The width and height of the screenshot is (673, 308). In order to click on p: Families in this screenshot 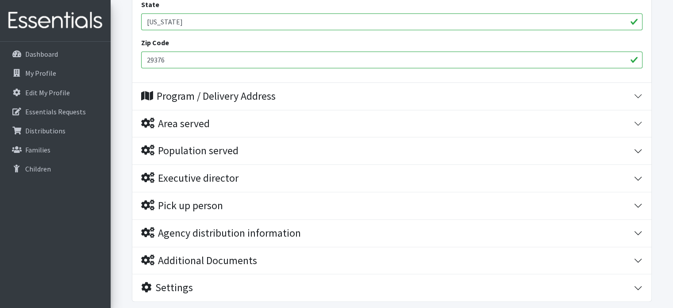, I will do `click(38, 150)`.